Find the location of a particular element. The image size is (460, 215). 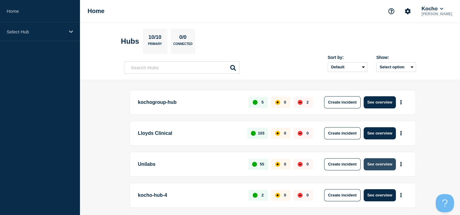

h1: Home is located at coordinates (96, 11).